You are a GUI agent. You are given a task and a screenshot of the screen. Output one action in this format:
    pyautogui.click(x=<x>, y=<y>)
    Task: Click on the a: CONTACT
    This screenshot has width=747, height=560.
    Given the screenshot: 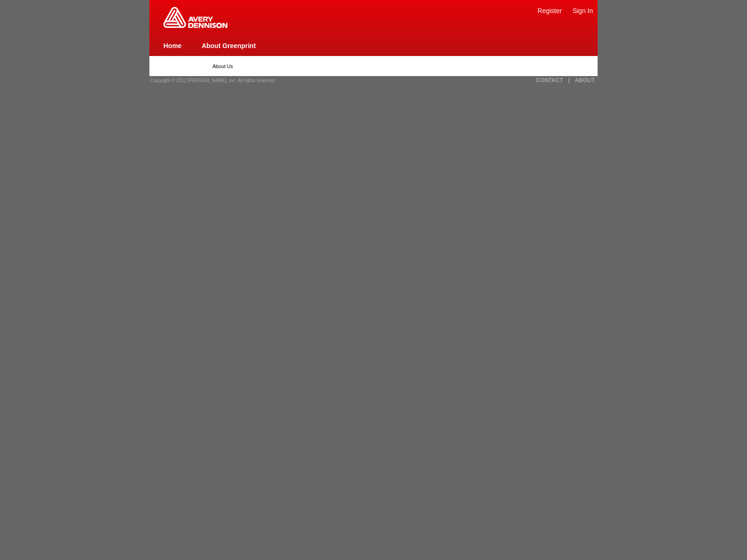 What is the action you would take?
    pyautogui.click(x=549, y=80)
    